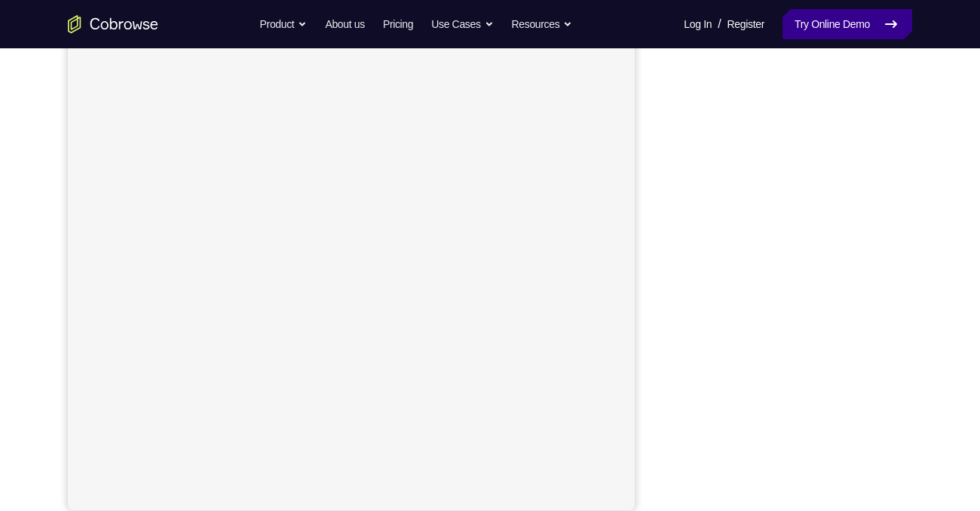 This screenshot has width=980, height=511. What do you see at coordinates (113, 24) in the screenshot?
I see `a: Go to the home page` at bounding box center [113, 24].